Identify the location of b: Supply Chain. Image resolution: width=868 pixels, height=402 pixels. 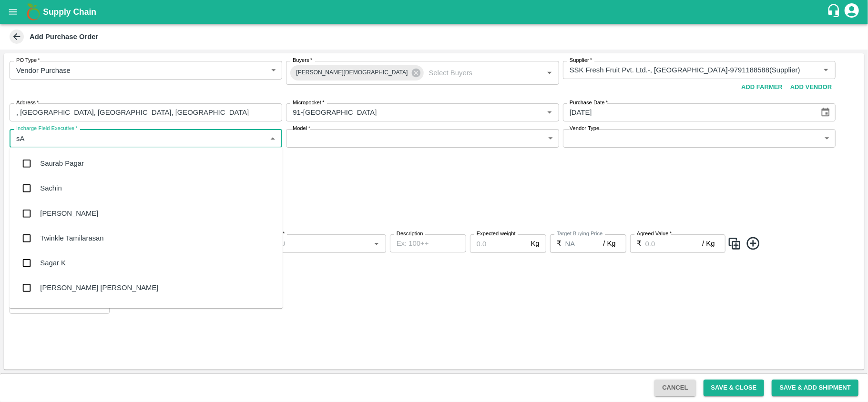
(69, 12).